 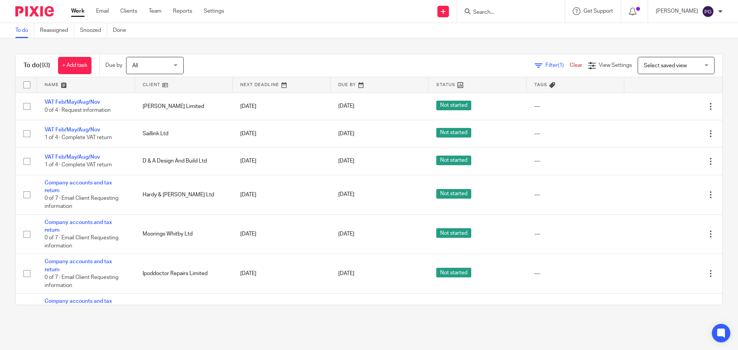 What do you see at coordinates (135, 66) in the screenshot?
I see `span: All` at bounding box center [135, 66].